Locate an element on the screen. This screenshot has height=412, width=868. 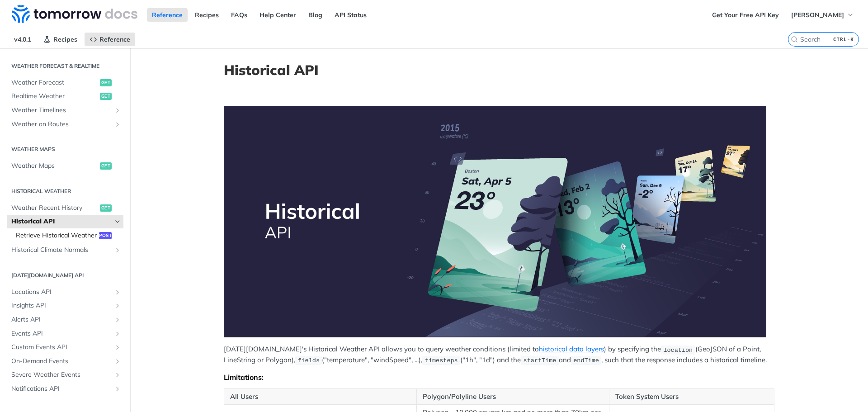
a: historical data layers is located at coordinates (571, 349).